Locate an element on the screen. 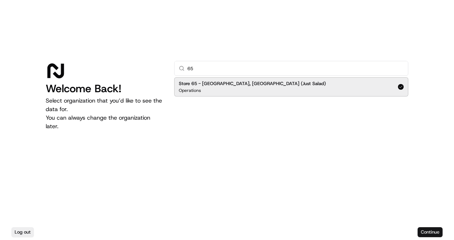 The height and width of the screenshot is (240, 454). input: Type to search... is located at coordinates (295, 69).